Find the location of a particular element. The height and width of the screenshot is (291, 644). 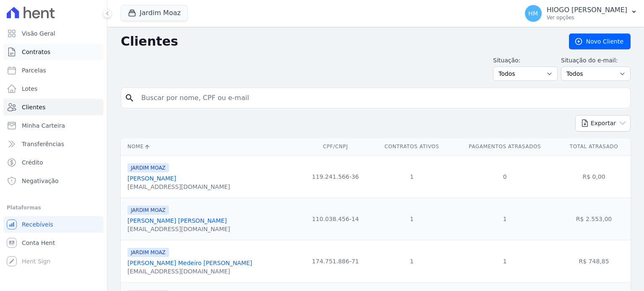

a: Parcelas is located at coordinates (53, 71).